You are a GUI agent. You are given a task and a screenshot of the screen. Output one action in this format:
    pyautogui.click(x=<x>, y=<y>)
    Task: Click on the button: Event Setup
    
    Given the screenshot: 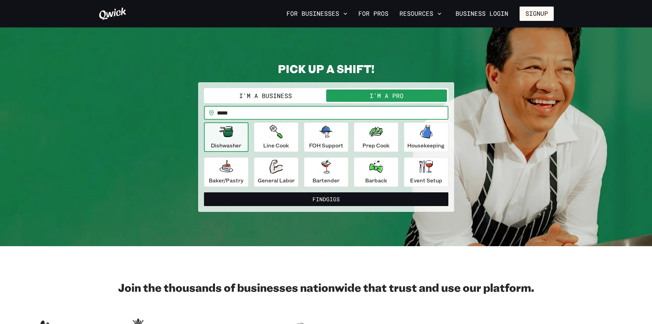 What is the action you would take?
    pyautogui.click(x=426, y=172)
    